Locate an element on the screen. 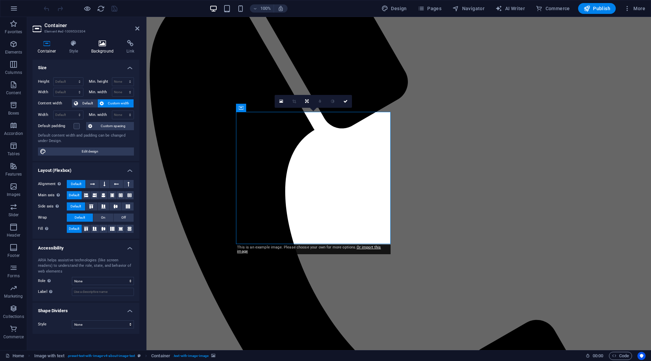  p: Elements is located at coordinates (14, 52).